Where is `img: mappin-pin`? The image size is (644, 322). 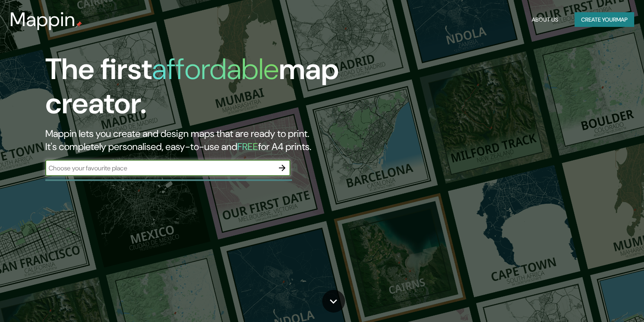 img: mappin-pin is located at coordinates (78, 25).